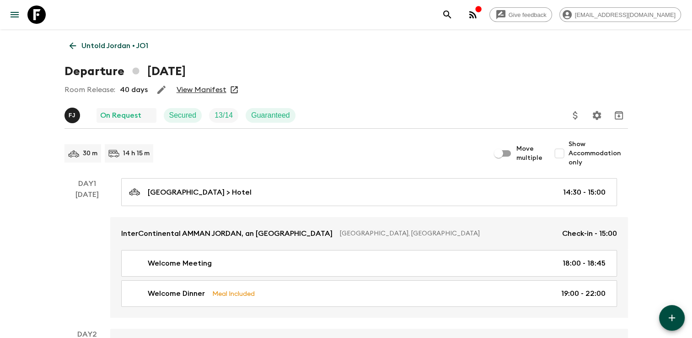 The width and height of the screenshot is (692, 338). Describe the element at coordinates (180, 263) in the screenshot. I see `p: Welcome Meeting` at that location.